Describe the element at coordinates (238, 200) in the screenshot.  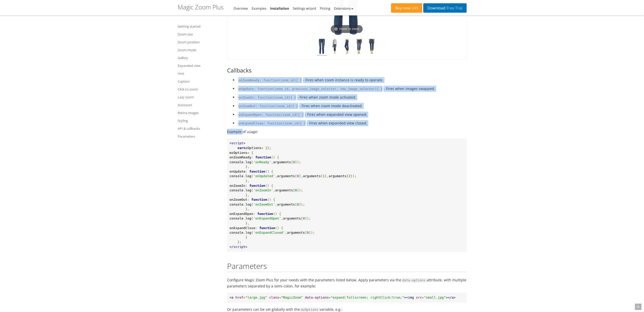
I see `span: onZoomOut` at that location.